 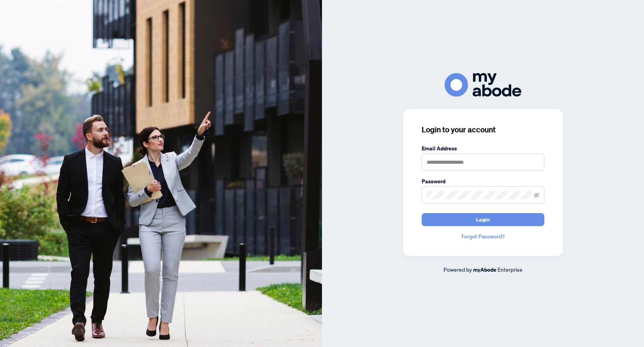 What do you see at coordinates (510, 270) in the screenshot?
I see `span: Enterprise` at bounding box center [510, 270].